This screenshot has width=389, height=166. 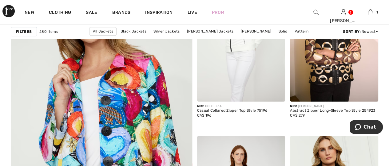 What do you see at coordinates (20, 7) in the screenshot?
I see `span: Chat` at bounding box center [20, 7].